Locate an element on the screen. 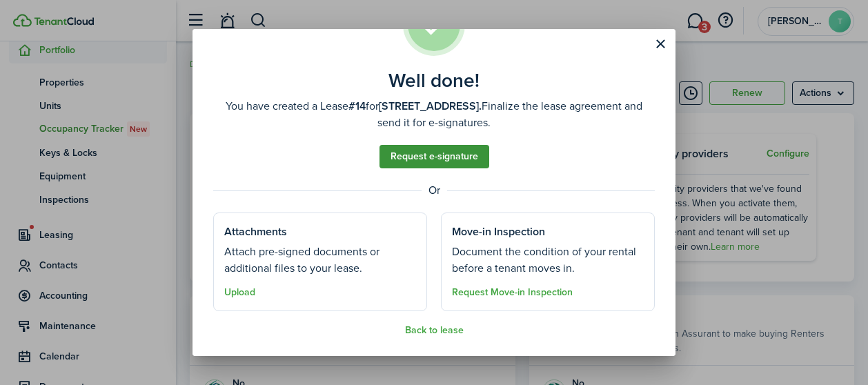  button: Upload is located at coordinates (239, 293).